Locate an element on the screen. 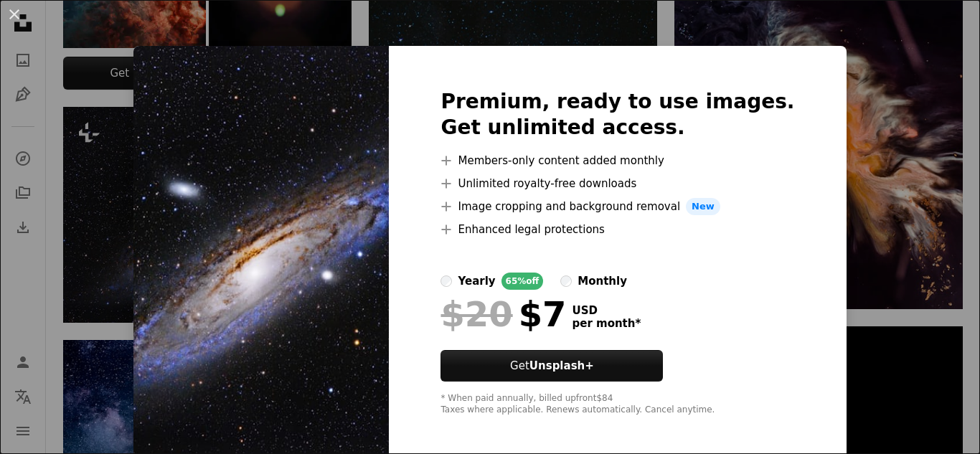 This screenshot has height=454, width=980. li: Image cropping and background removal is located at coordinates (617, 206).